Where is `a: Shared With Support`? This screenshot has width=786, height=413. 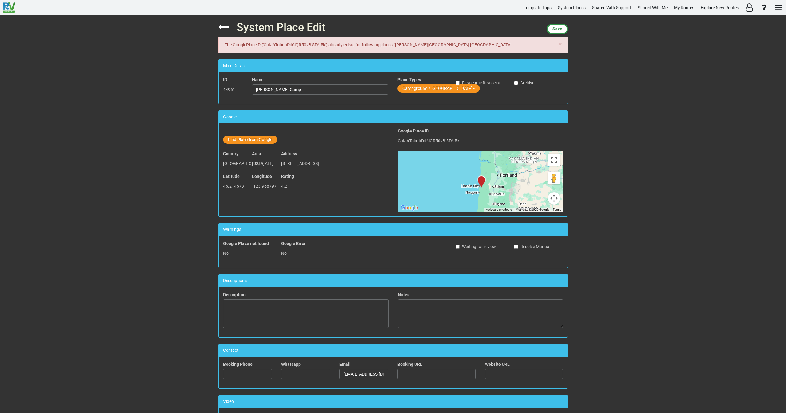
a: Shared With Support is located at coordinates (612, 8).